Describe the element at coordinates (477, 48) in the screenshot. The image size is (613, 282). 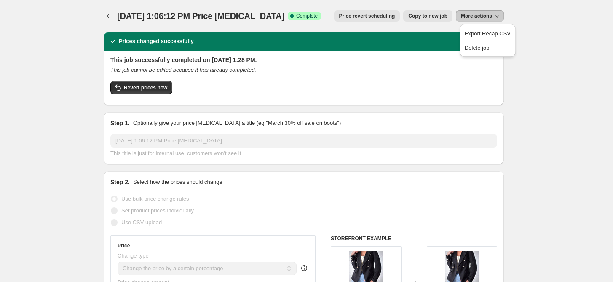
I see `span: Delete job` at that location.